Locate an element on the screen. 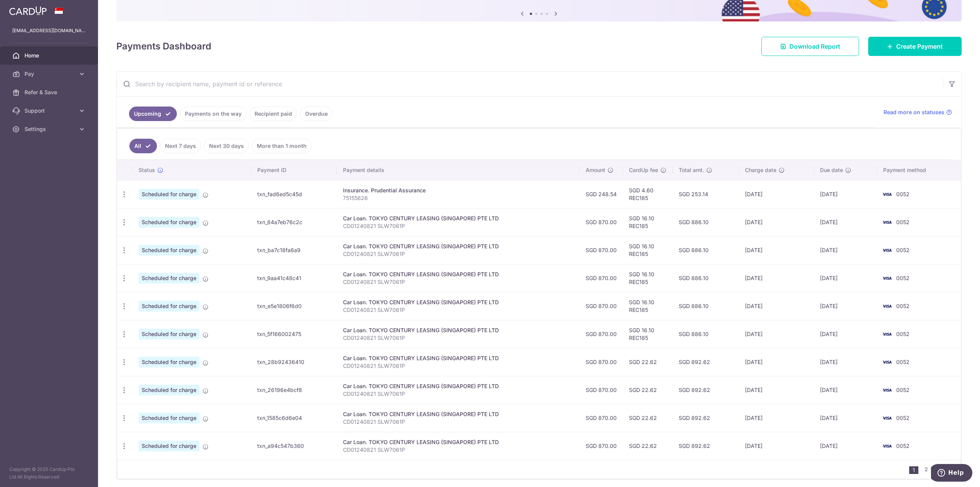 This screenshot has height=487, width=980. a: Next 30 days is located at coordinates (227, 146).